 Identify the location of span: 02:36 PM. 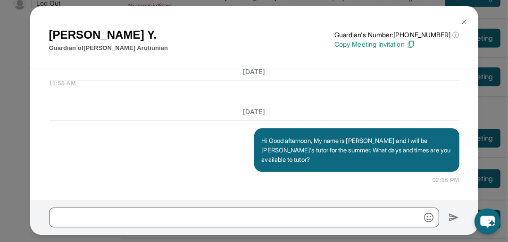
(446, 180).